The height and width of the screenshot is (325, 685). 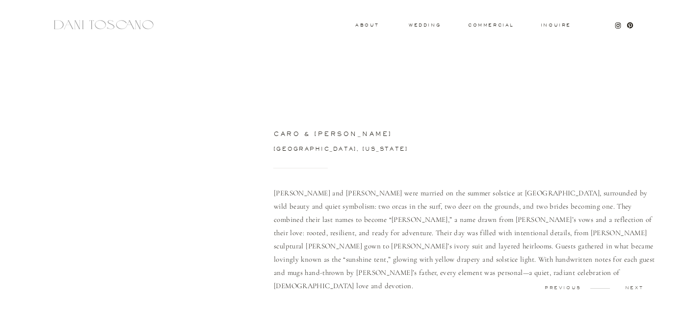 I want to click on a: wedding, so click(x=424, y=25).